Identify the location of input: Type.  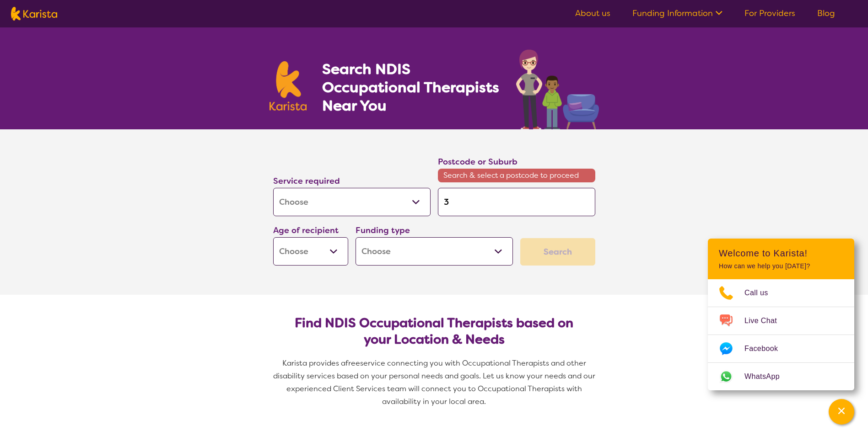
(517, 202).